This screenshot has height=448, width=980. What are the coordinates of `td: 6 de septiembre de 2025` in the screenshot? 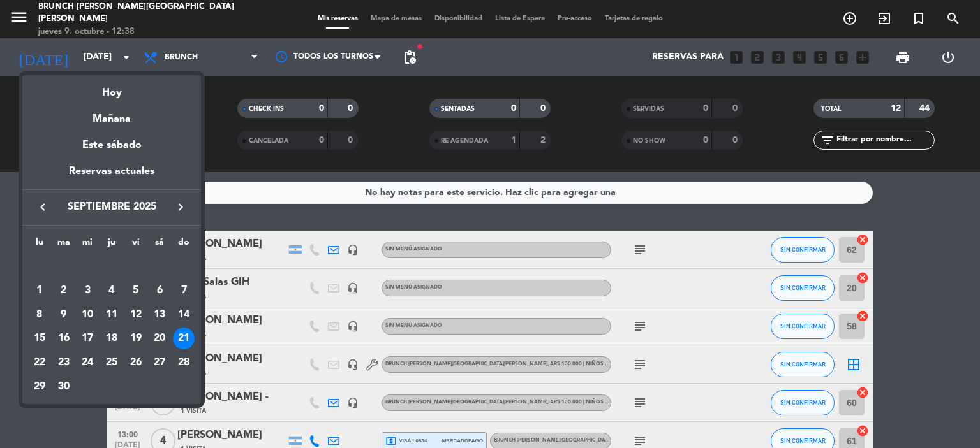 It's located at (160, 291).